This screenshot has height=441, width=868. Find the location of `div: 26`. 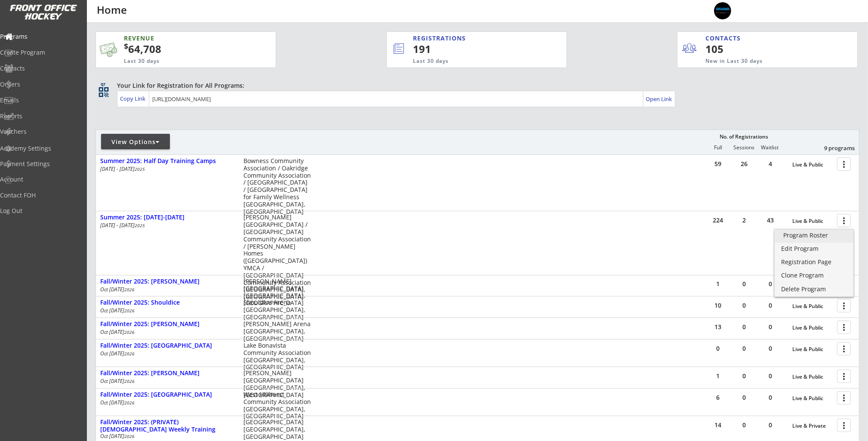

div: 26 is located at coordinates (744, 164).